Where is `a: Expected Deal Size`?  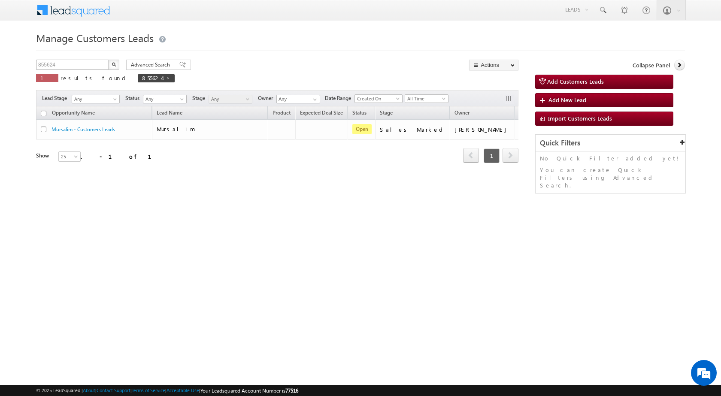 a: Expected Deal Size is located at coordinates (321, 114).